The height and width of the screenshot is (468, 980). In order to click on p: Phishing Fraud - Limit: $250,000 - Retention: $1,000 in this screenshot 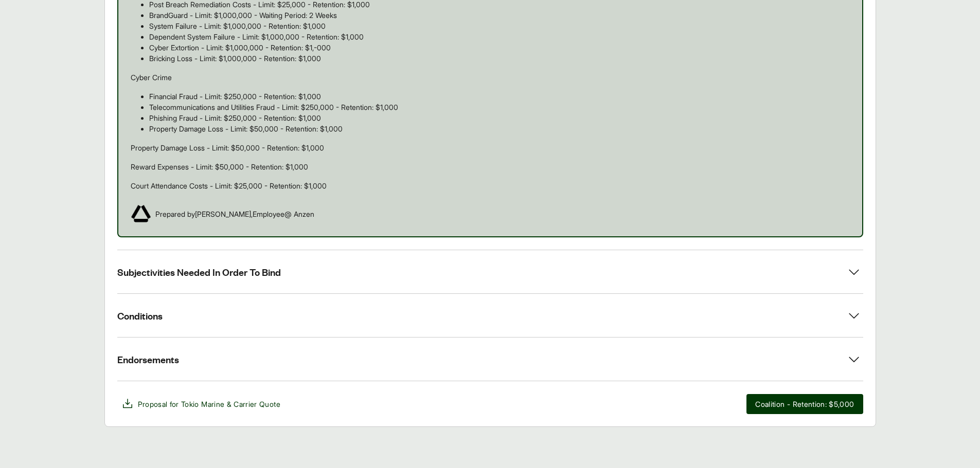, I will do `click(500, 118)`.